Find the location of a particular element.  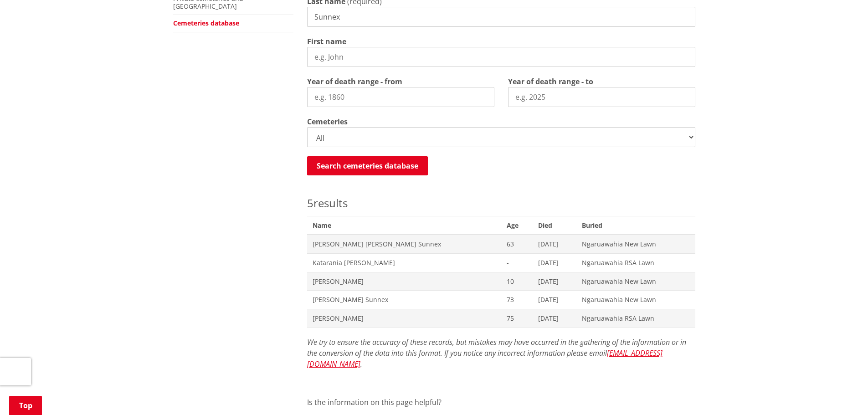

p: results is located at coordinates (501, 203).